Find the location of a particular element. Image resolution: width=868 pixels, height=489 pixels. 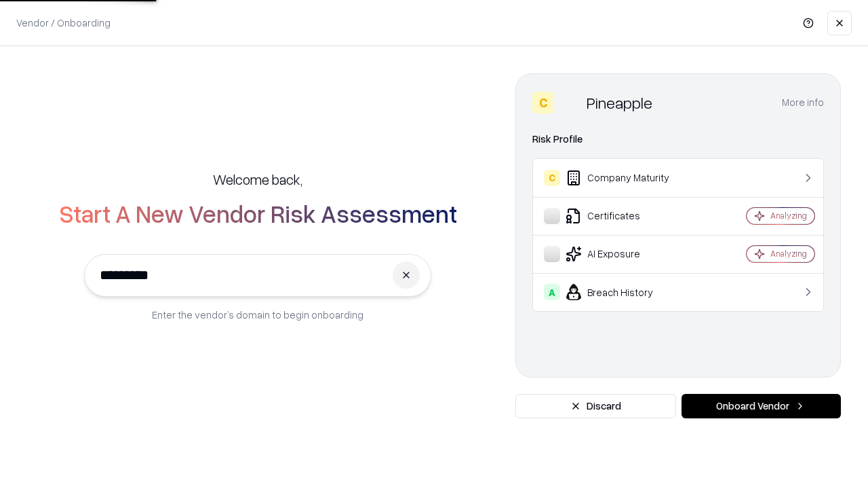

div: Company Maturity is located at coordinates (625, 178).